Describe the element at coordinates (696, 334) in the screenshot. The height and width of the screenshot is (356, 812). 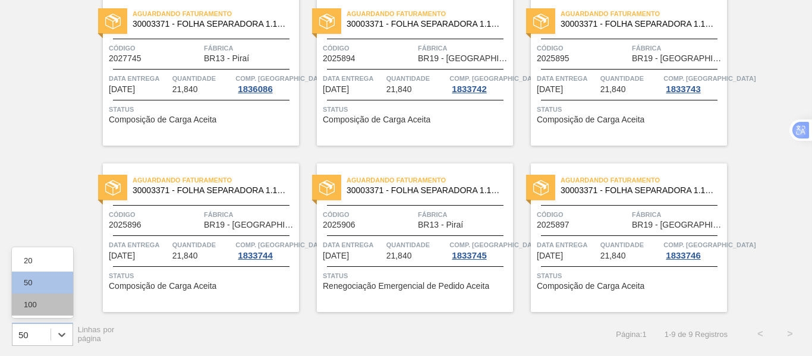
I see `span: 1 - 9 de 9 Registros` at that location.